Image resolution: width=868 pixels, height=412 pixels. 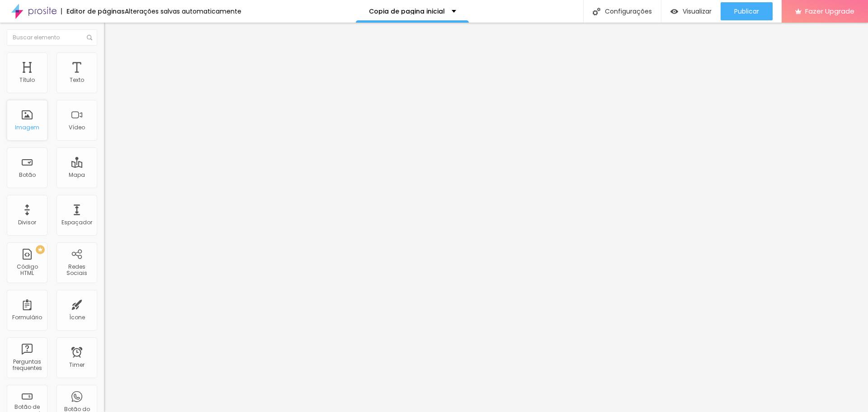 What do you see at coordinates (27, 80) in the screenshot?
I see `div: Título` at bounding box center [27, 80].